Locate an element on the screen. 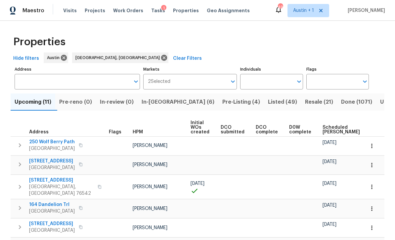  span: HPM is located at coordinates (138, 132).